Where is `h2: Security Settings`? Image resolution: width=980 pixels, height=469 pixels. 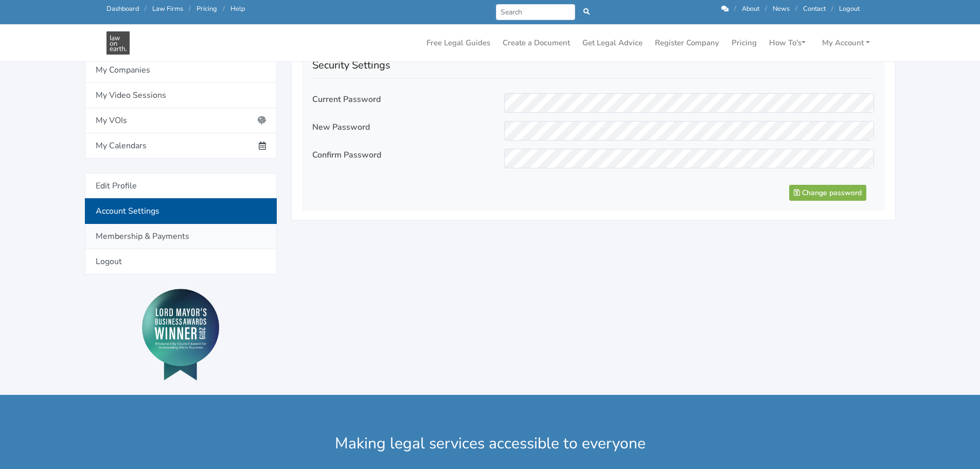 h2: Security Settings is located at coordinates (594, 68).